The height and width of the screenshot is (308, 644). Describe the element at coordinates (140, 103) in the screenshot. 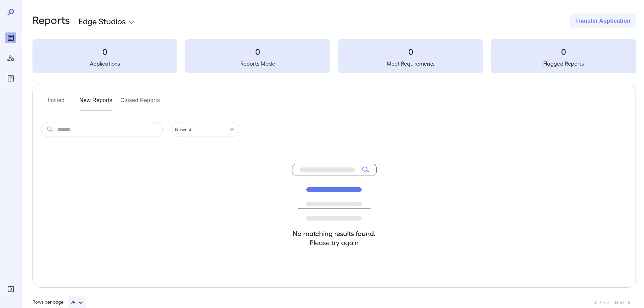

I see `button: Closed Reports` at that location.